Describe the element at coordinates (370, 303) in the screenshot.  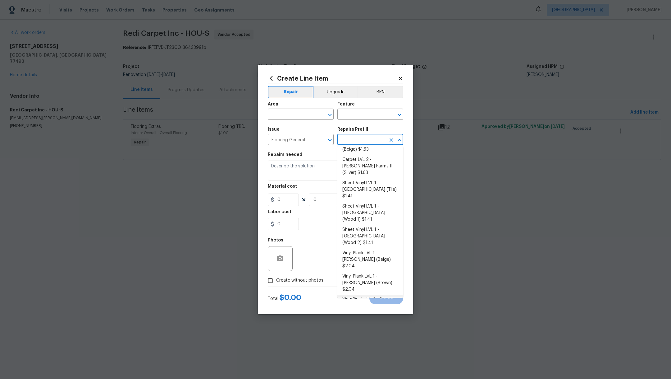
I see `li: Vinyl Plank LVL 2 - Best Door 4.5 (Beige) $3.58` at that location.